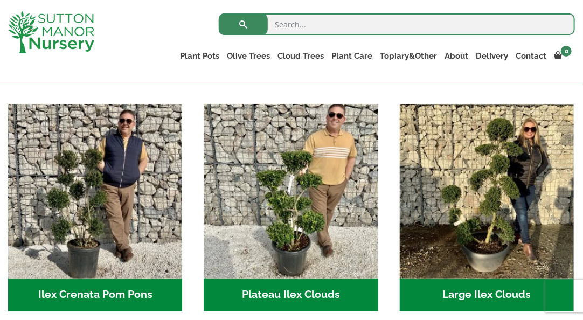 The width and height of the screenshot is (583, 320). I want to click on a: Plant Care, so click(352, 56).